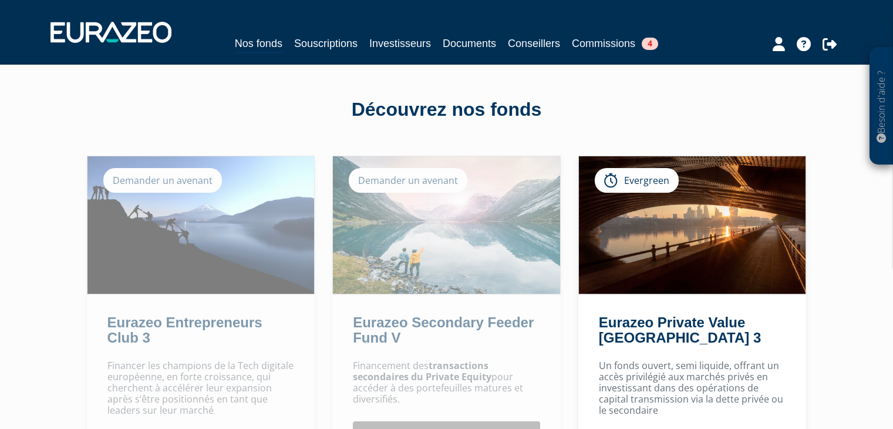 Image resolution: width=893 pixels, height=429 pixels. What do you see at coordinates (636, 180) in the screenshot?
I see `div: Evergreen` at bounding box center [636, 180].